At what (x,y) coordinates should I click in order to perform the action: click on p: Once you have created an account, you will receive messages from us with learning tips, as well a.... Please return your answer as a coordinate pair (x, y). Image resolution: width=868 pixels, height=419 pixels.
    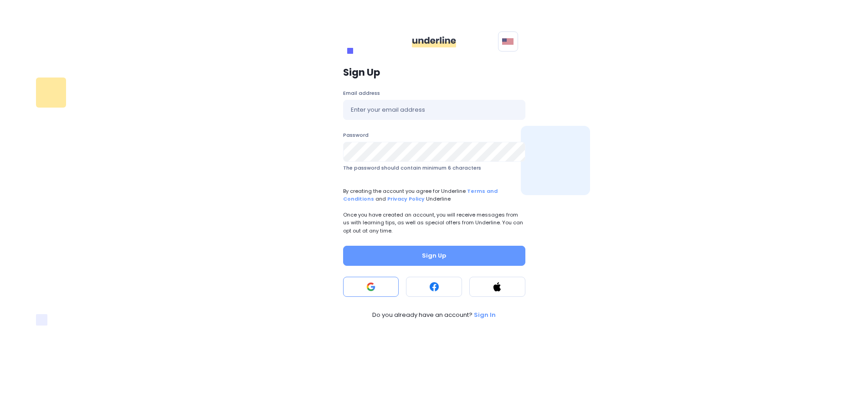
    Looking at the image, I should click on (434, 223).